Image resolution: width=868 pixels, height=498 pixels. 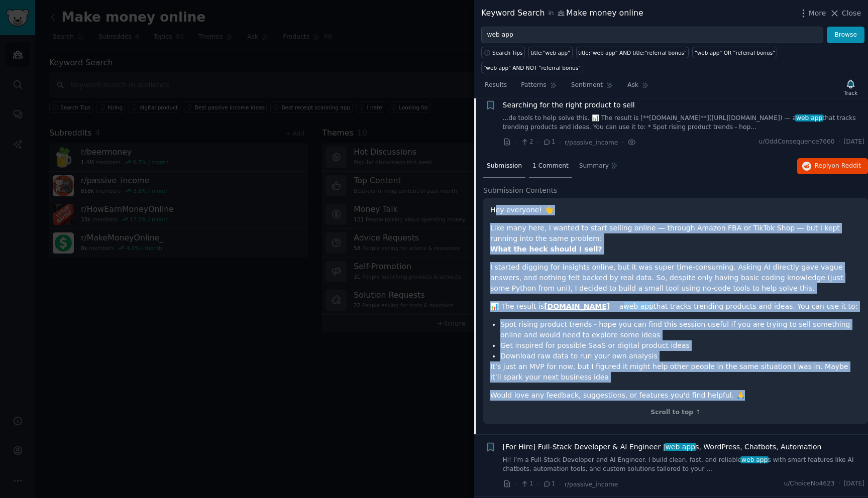 I want to click on a: "web app" OR "referral bonus", so click(x=735, y=52).